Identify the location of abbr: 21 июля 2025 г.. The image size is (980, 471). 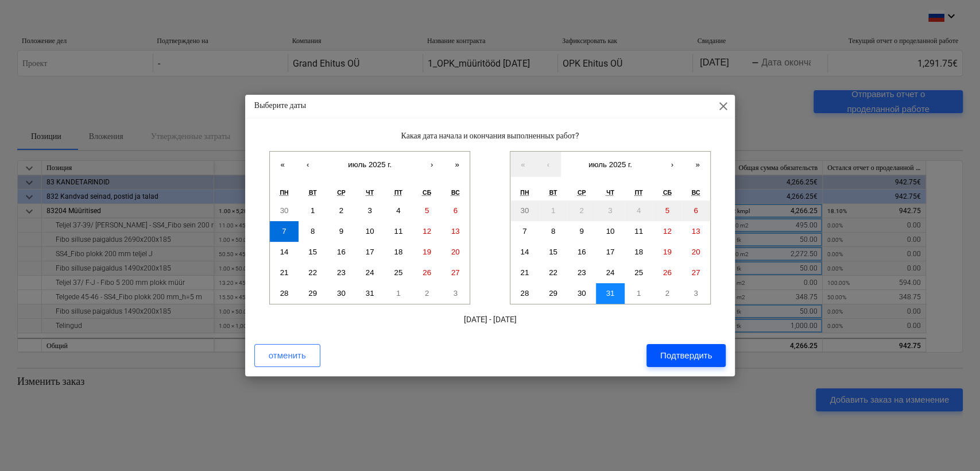
(284, 272).